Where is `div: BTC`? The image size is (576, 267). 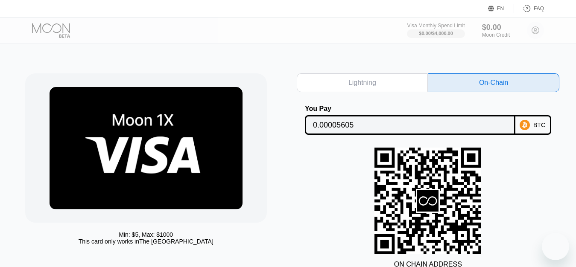 div: BTC is located at coordinates (539, 125).